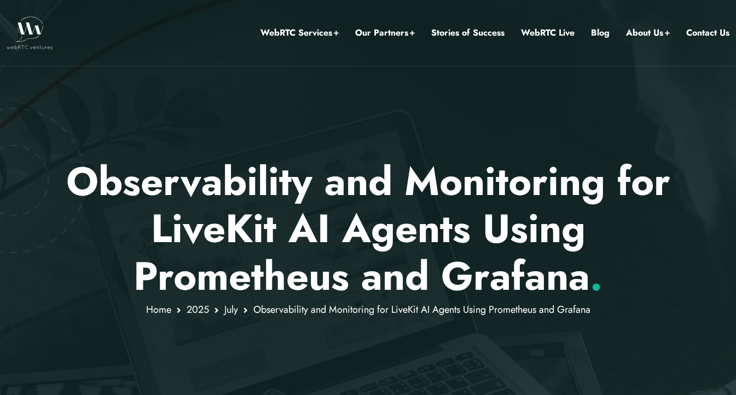 The image size is (736, 395). What do you see at coordinates (548, 33) in the screenshot?
I see `a: WebRTC Live` at bounding box center [548, 33].